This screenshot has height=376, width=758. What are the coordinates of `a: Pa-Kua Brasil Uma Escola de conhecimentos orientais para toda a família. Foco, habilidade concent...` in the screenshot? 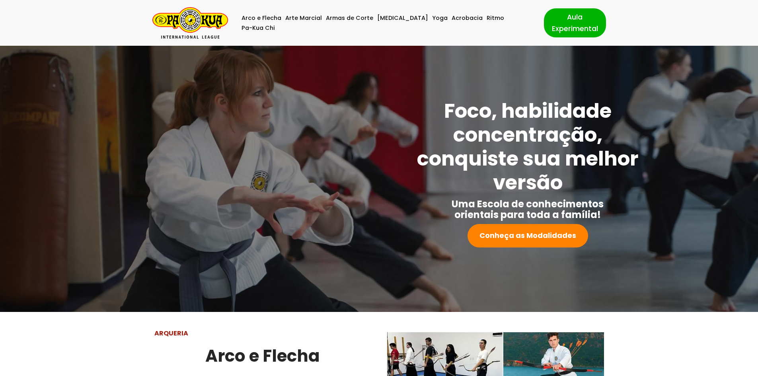 It's located at (190, 23).